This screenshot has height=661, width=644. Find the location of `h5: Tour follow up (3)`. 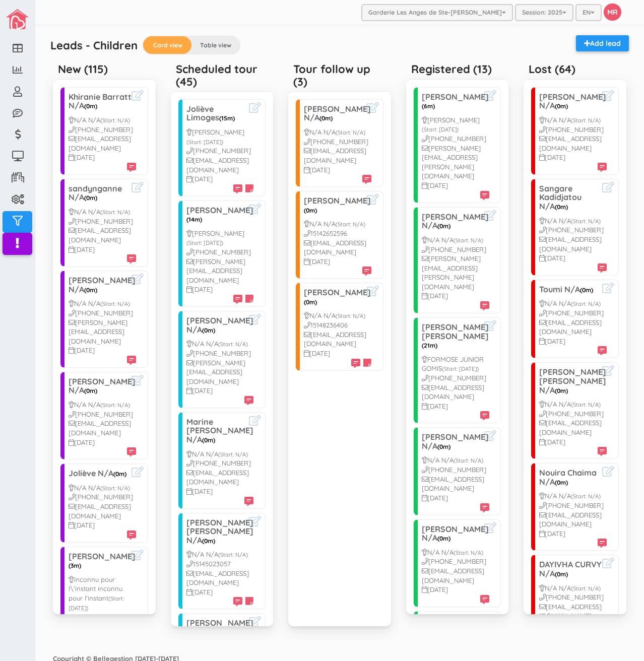

h5: Tour follow up (3) is located at coordinates (340, 75).